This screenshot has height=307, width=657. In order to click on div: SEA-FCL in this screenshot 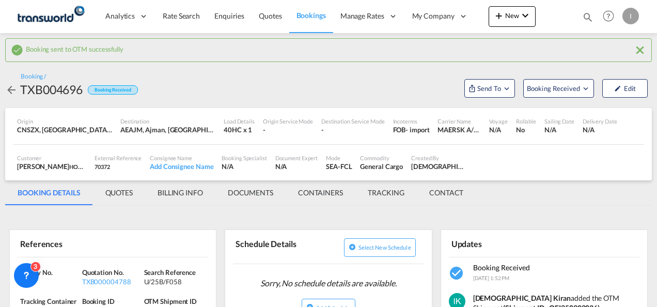, I will do `click(339, 166)`.